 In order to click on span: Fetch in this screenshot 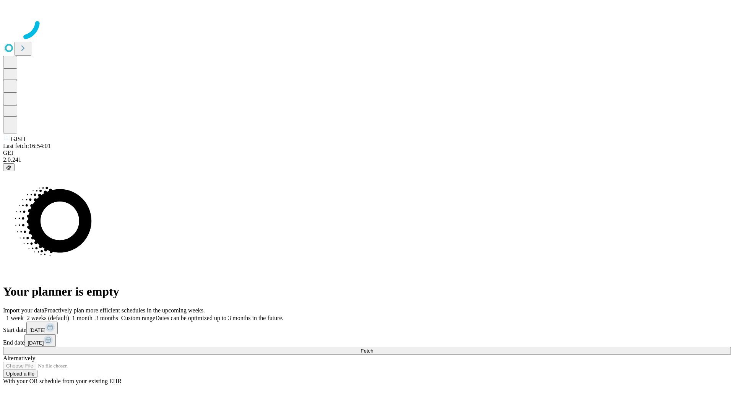, I will do `click(367, 351)`.